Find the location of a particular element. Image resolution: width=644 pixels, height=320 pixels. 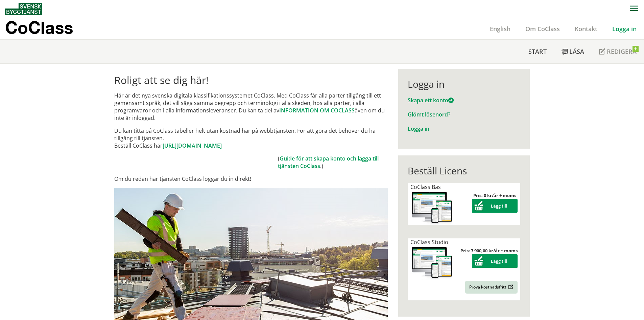

img: Svensk Byggtjänst is located at coordinates (24, 9).